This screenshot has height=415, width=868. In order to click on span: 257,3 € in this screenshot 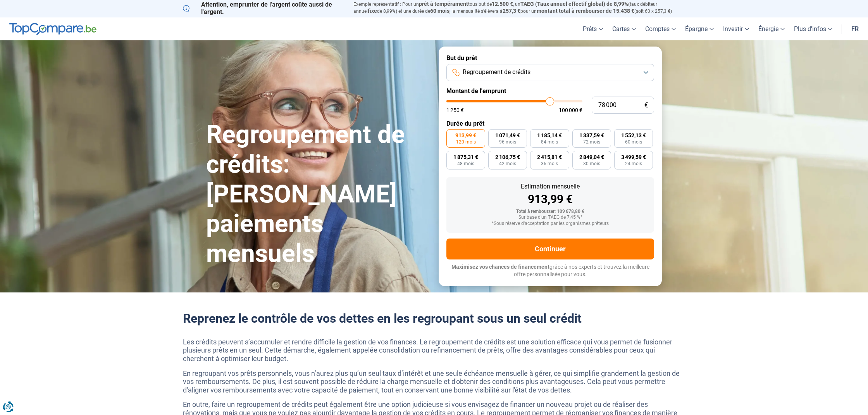, I will do `click(512, 11)`.